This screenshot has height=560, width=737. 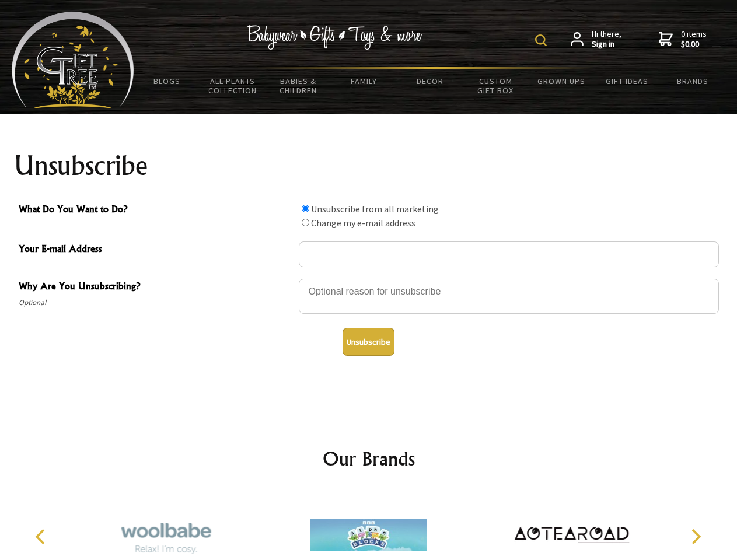 What do you see at coordinates (298, 86) in the screenshot?
I see `a: Babies & Children` at bounding box center [298, 86].